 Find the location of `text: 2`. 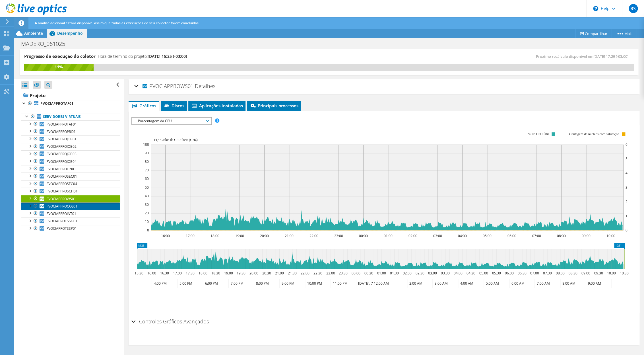

text: 2 is located at coordinates (626, 201).